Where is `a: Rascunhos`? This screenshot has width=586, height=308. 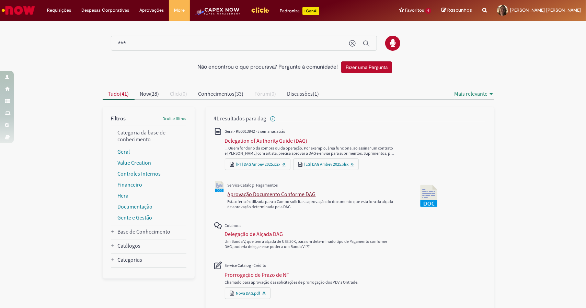 a: Rascunhos is located at coordinates (457, 10).